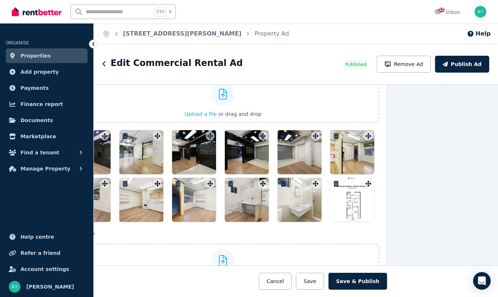 Image resolution: width=498 pixels, height=297 pixels. I want to click on nav: Breadcrumb, so click(196, 34).